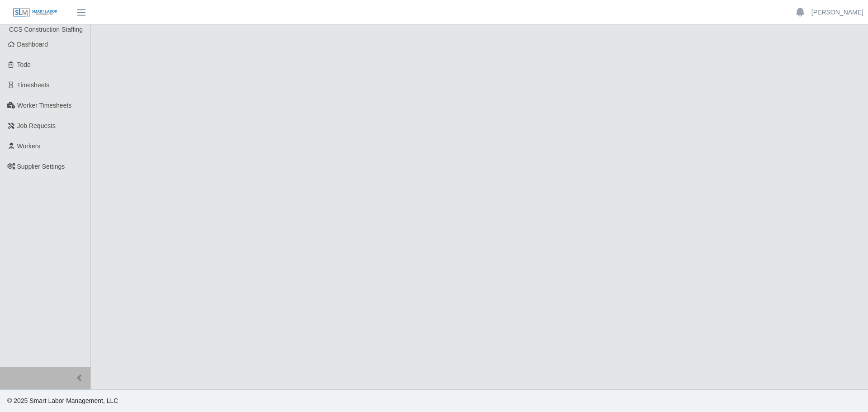 This screenshot has height=412, width=868. Describe the element at coordinates (37, 125) in the screenshot. I see `span: Job Requests` at that location.